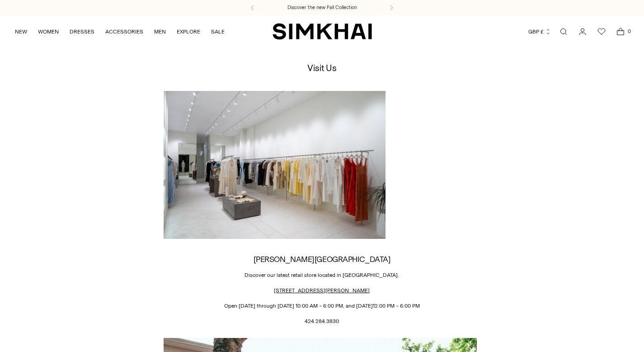  Describe the element at coordinates (583, 32) in the screenshot. I see `a: Go to the account page` at that location.